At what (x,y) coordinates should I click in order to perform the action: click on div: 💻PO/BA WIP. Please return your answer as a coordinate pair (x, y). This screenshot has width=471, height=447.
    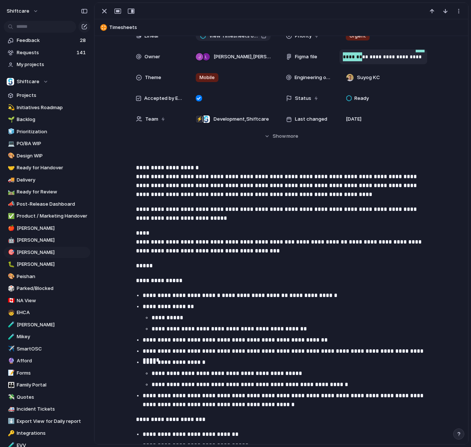
    Looking at the image, I should click on (47, 144).